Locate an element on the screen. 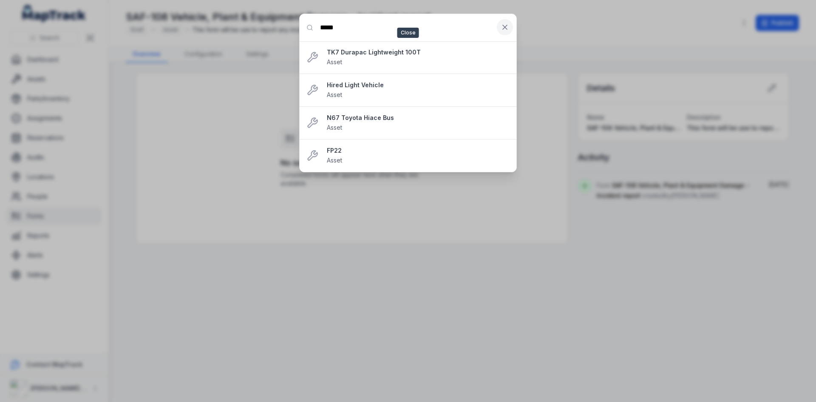  a: Hired Light VehicleAsset is located at coordinates (418, 90).